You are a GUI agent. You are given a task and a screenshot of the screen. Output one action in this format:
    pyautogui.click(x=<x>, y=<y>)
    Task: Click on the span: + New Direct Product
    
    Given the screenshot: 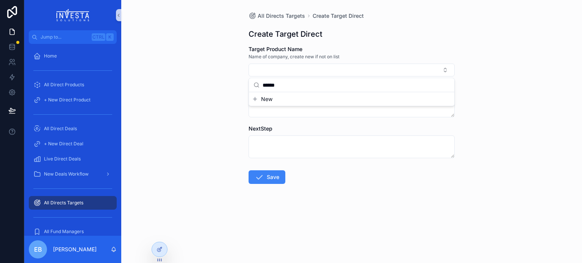 What is the action you would take?
    pyautogui.click(x=67, y=100)
    